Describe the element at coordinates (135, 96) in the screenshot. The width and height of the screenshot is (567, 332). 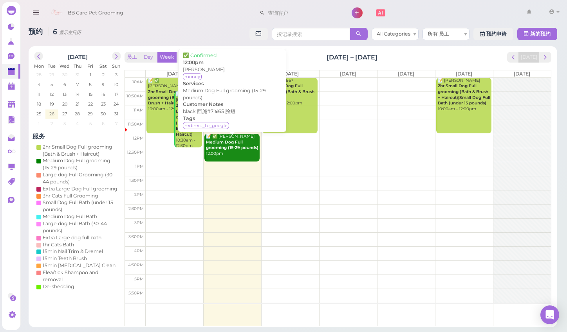
I see `span: 10:30am` at that location.